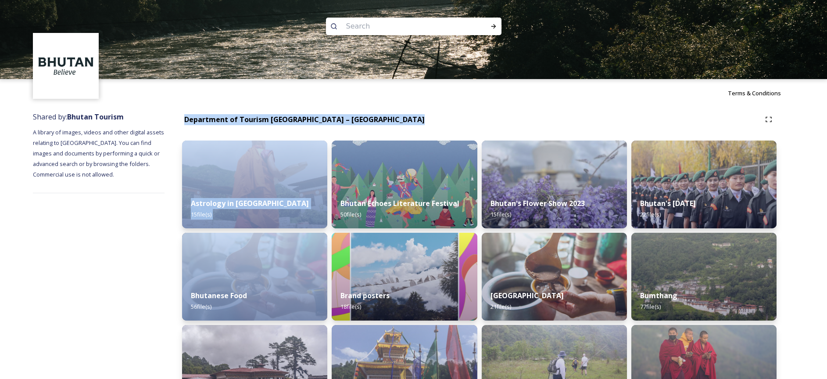 This screenshot has height=379, width=827. Describe the element at coordinates (66, 66) in the screenshot. I see `img: BT_Logo_BB_Lockup_CMYK_High%2520Res.jpg` at that location.